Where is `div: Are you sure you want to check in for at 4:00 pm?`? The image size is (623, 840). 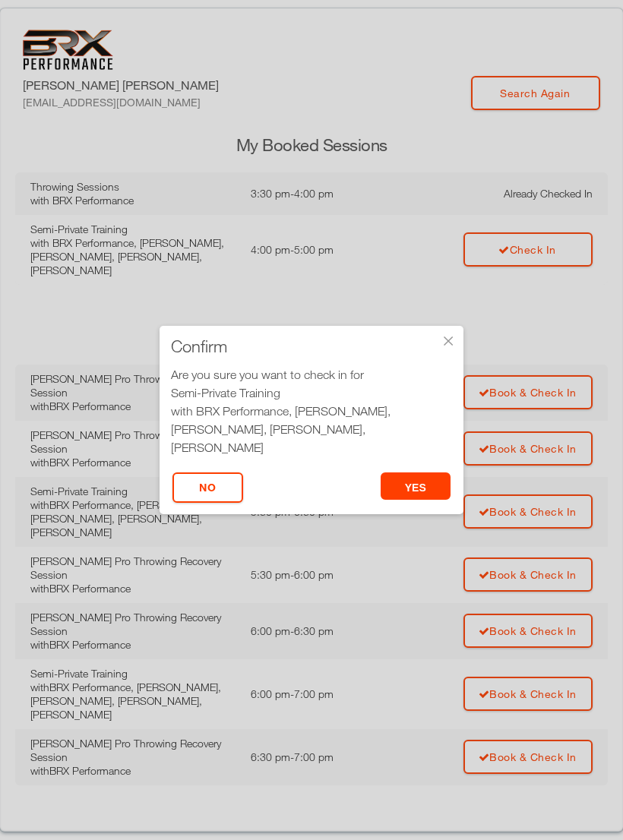 div: Are you sure you want to check in for at 4:00 pm? is located at coordinates (312, 420).